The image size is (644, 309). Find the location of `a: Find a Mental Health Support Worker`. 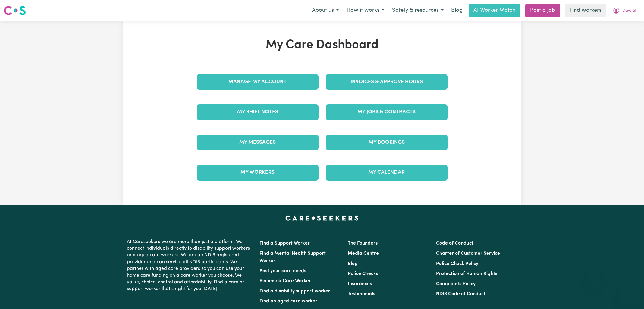

a: Find a Mental Health Support Worker is located at coordinates (292, 257).